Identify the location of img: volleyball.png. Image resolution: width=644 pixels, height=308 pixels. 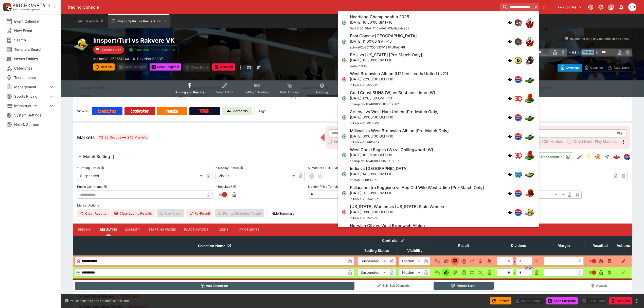
(530, 213).